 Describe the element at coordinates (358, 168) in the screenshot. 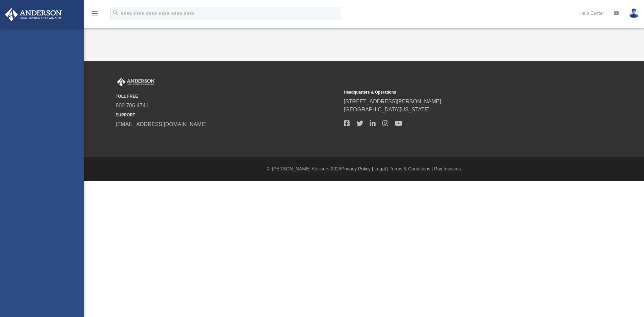

I see `a: Privacy Policy |` at that location.